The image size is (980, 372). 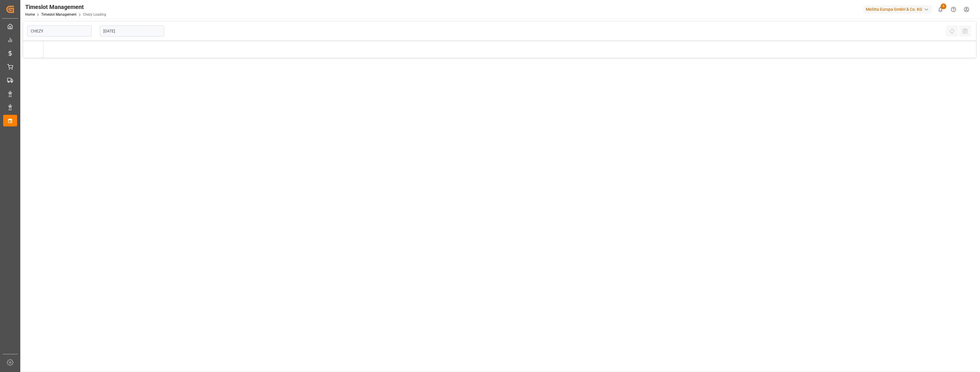 What do you see at coordinates (899, 9) in the screenshot?
I see `button: Melitta Europa GmbH & Co. KG` at bounding box center [899, 9].